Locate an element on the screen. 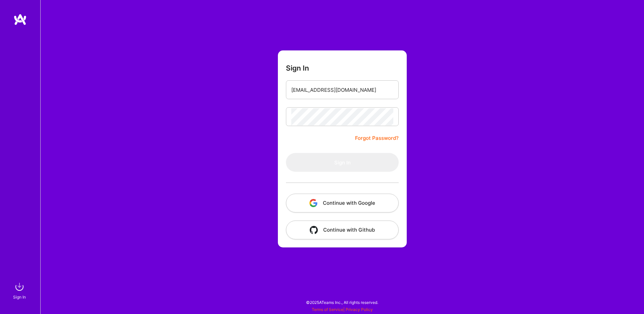  a: Privacy Policy is located at coordinates (359, 309).